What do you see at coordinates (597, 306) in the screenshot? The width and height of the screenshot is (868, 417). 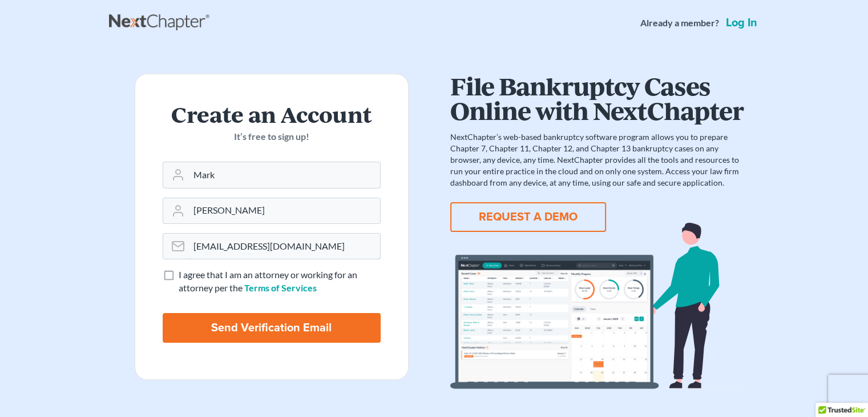 I see `img: dashboard-867a026336fddd4d87f0941869007d5e2a59e2bc3a7d80a2916e9f42c0117099.svg` at bounding box center [597, 306].